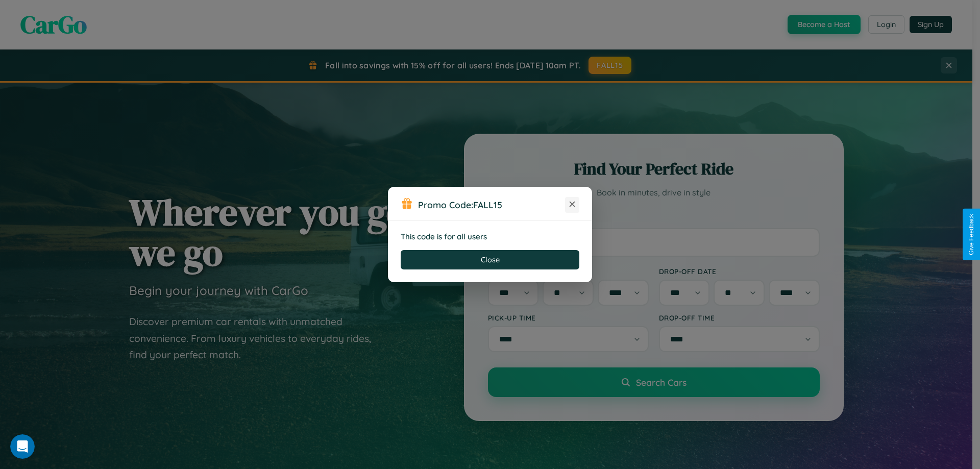 The width and height of the screenshot is (980, 469). What do you see at coordinates (444, 236) in the screenshot?
I see `strong: This code is for all users` at bounding box center [444, 236].